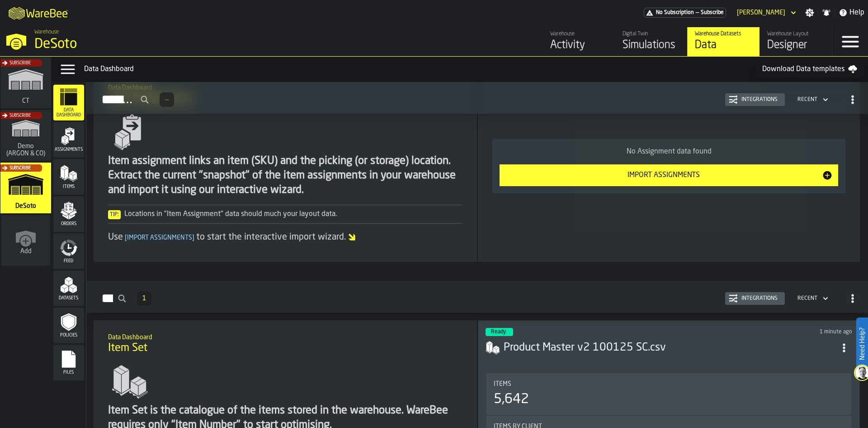 The width and height of the screenshot is (868, 428). Describe the element at coordinates (499, 332) in the screenshot. I see `div: status-3 2` at that location.